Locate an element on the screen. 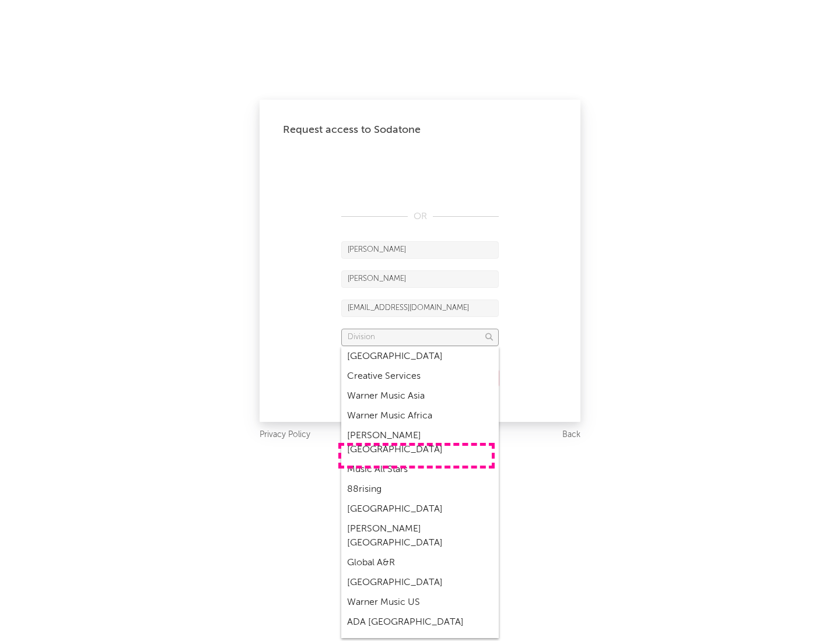 The width and height of the screenshot is (840, 641). div: Creative Services is located at coordinates (420, 377).